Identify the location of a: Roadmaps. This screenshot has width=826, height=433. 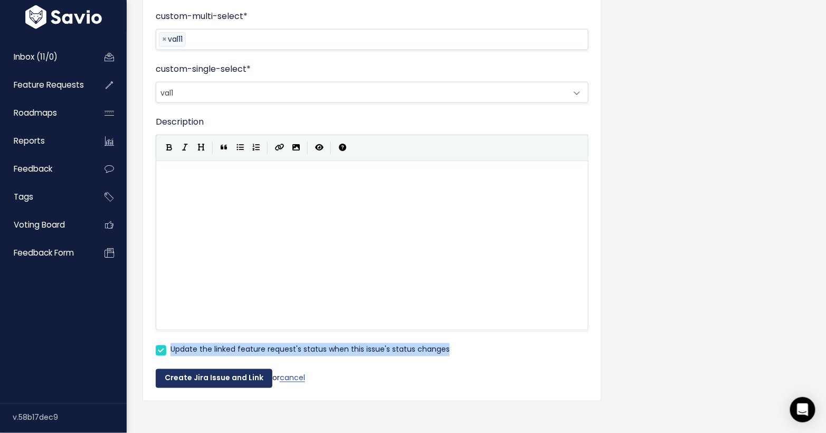
(45, 113).